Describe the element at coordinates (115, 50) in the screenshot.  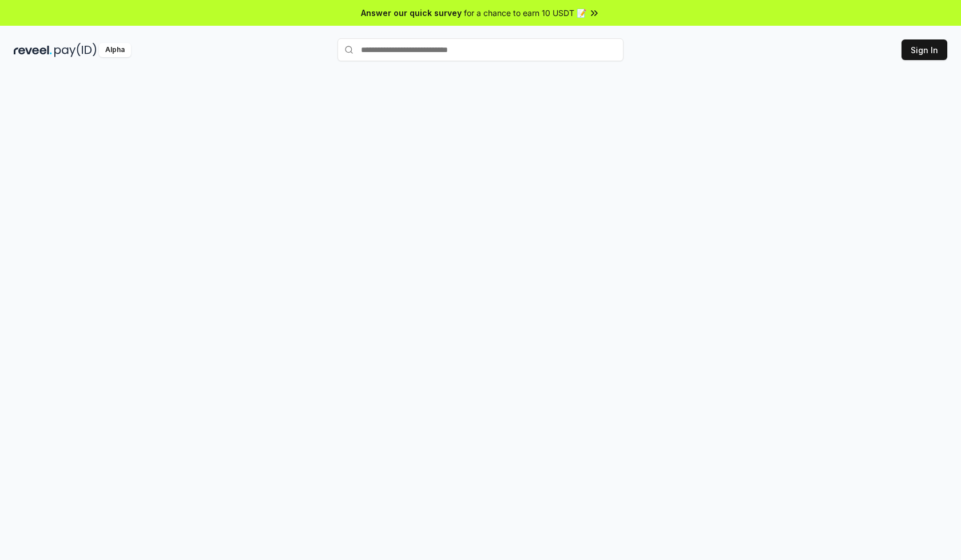
I see `div: Alpha` at that location.